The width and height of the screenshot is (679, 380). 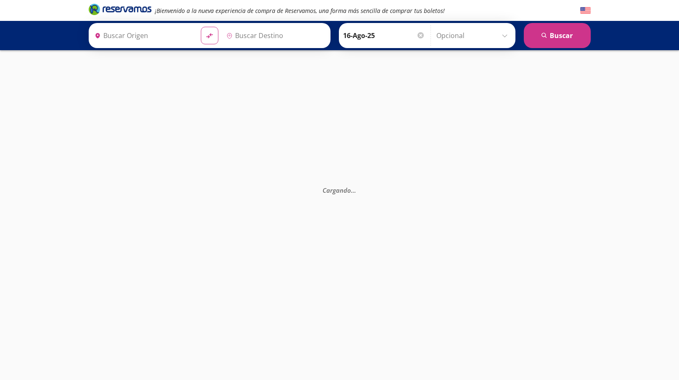 What do you see at coordinates (384, 36) in the screenshot?
I see `input: Elegir Fecha` at bounding box center [384, 36].